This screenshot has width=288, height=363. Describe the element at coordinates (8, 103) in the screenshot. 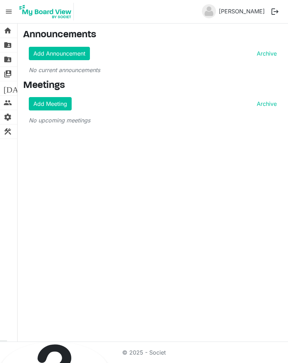

I see `span: people` at that location.